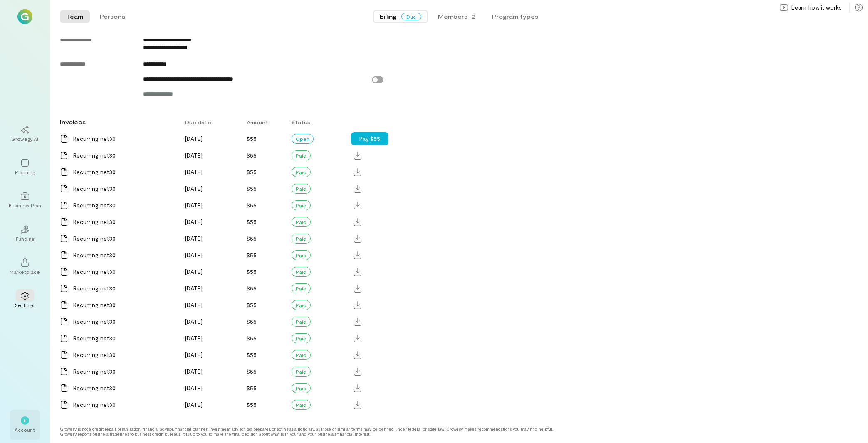 Image resolution: width=868 pixels, height=443 pixels. I want to click on div: Members · 2, so click(456, 17).